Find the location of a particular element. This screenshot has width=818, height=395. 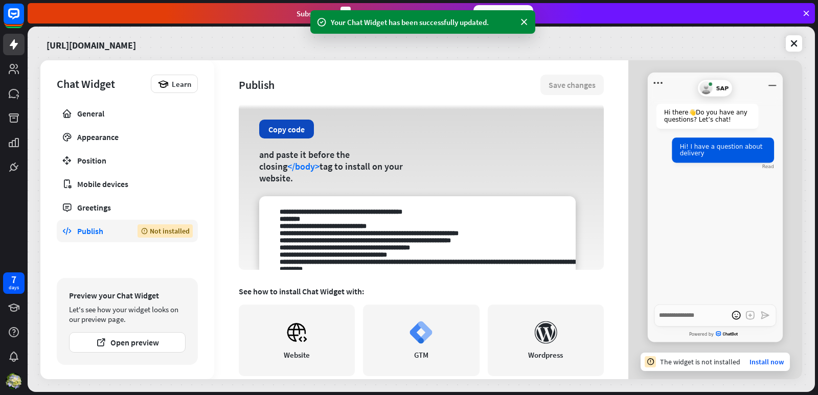

button: open emoji picker is located at coordinates (736, 315).